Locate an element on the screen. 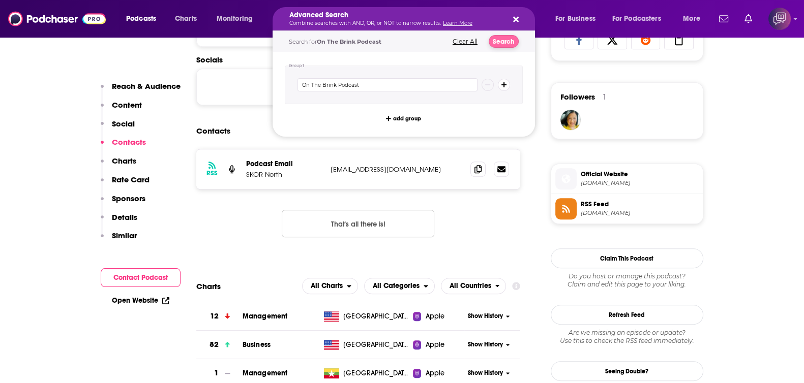 This screenshot has width=804, height=383. span: Search for is located at coordinates (335, 42).